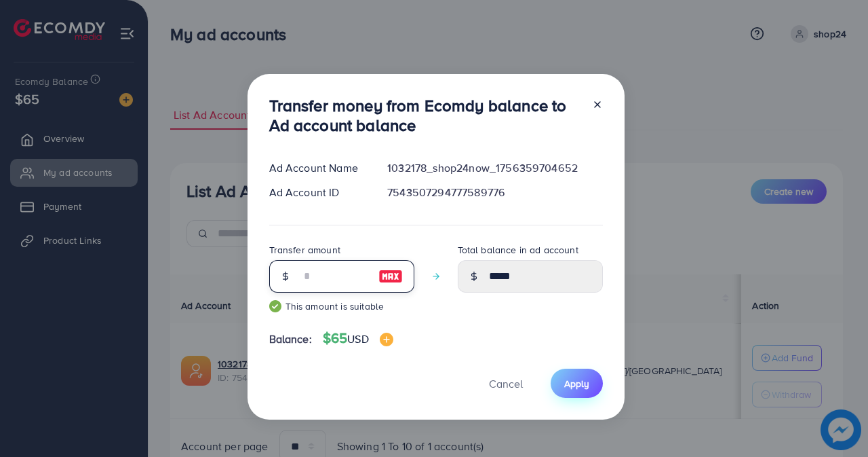 The width and height of the screenshot is (868, 457). Describe the element at coordinates (495, 192) in the screenshot. I see `div: 7543507294777589776` at that location.